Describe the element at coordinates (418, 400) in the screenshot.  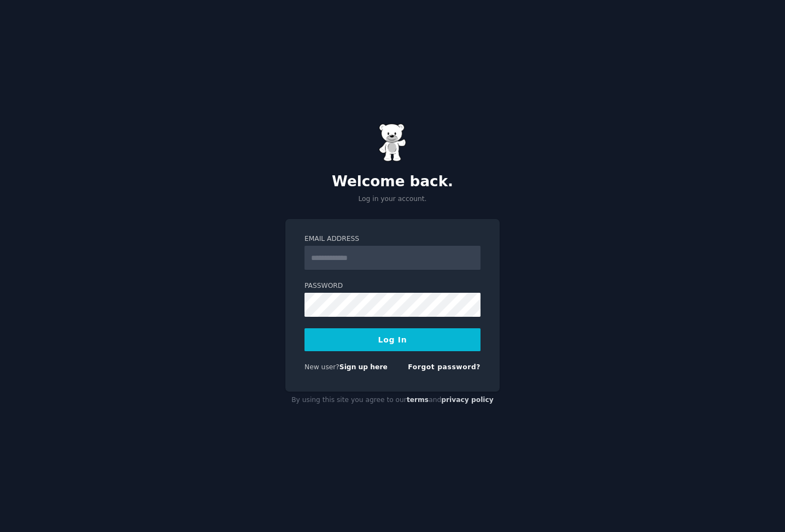
I see `a: terms` at that location.